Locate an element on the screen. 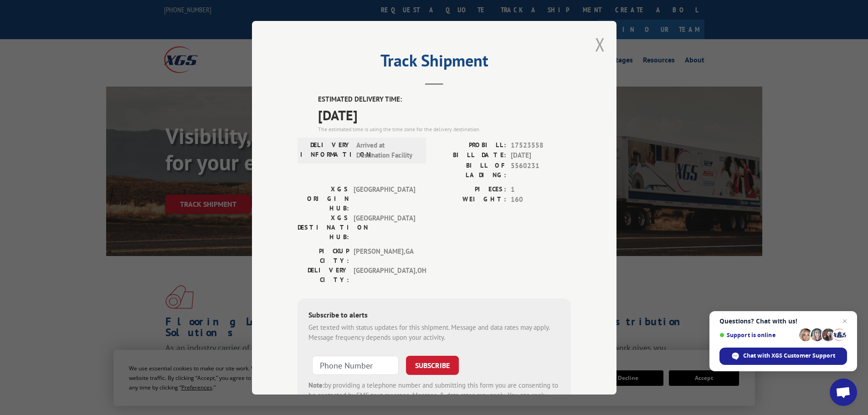 This screenshot has width=868, height=415. label: BILL DATE: is located at coordinates (470, 155).